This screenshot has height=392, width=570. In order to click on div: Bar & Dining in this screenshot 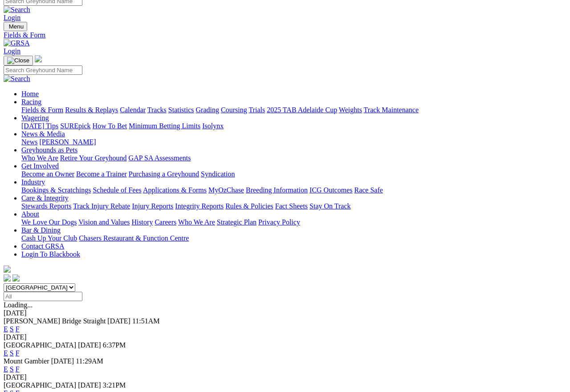, I will do `click(294, 238)`.